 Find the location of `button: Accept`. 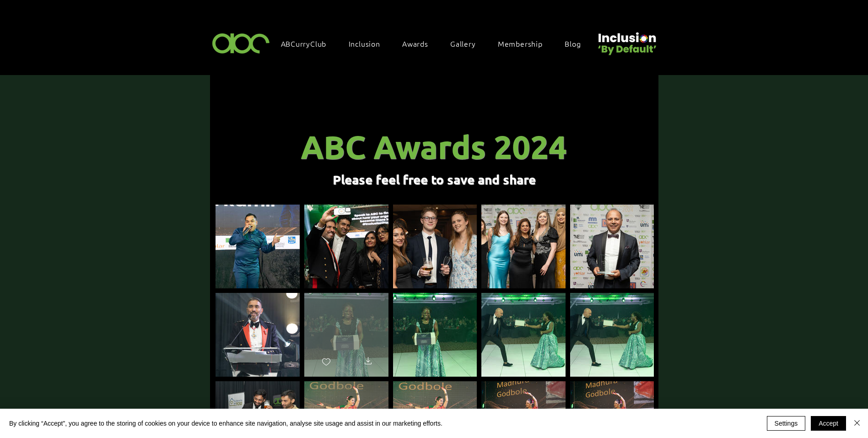

button: Accept is located at coordinates (828, 423).